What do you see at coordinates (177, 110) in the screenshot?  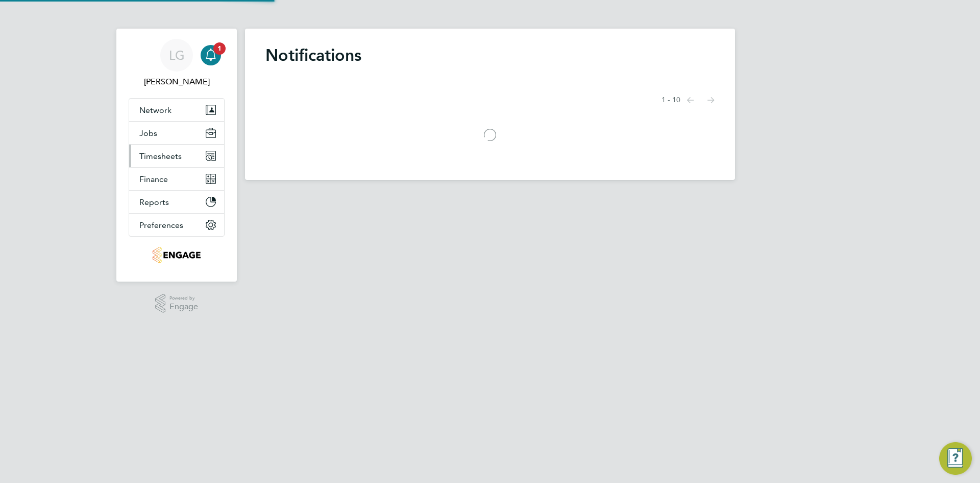 I see `button: Network` at bounding box center [177, 110].